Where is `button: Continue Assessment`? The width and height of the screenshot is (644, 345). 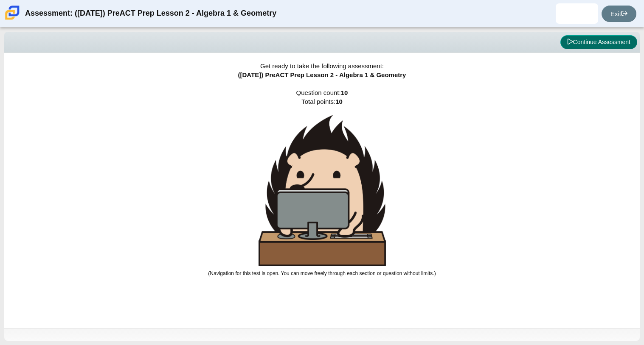
button: Continue Assessment is located at coordinates (598, 42).